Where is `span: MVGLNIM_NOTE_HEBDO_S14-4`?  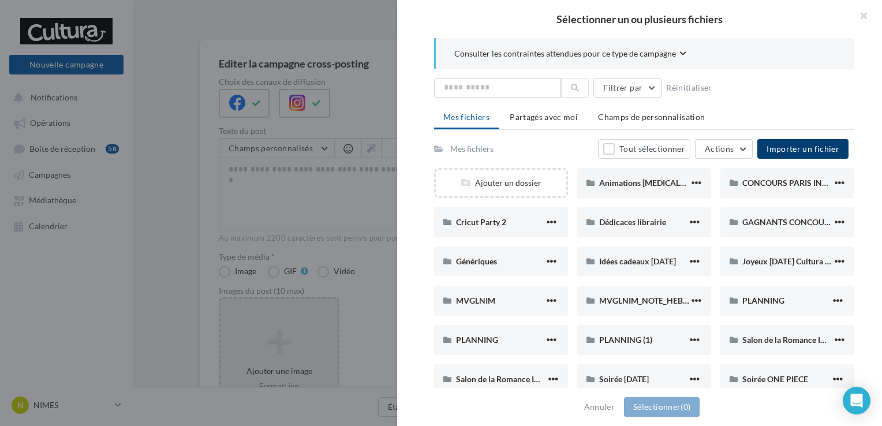 span: MVGLNIM_NOTE_HEBDO_S14-4 is located at coordinates (659, 300).